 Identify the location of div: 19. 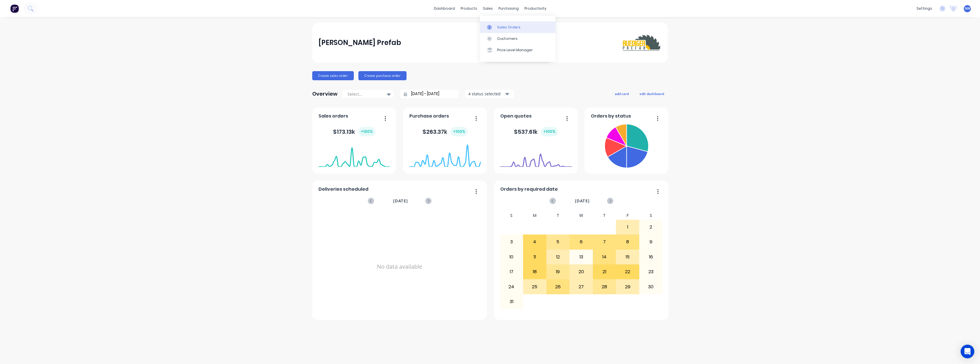
(558, 272).